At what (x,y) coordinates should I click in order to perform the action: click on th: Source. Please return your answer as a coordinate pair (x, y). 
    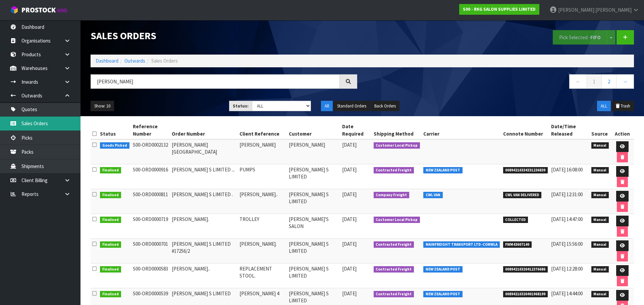
    Looking at the image, I should click on (600, 131).